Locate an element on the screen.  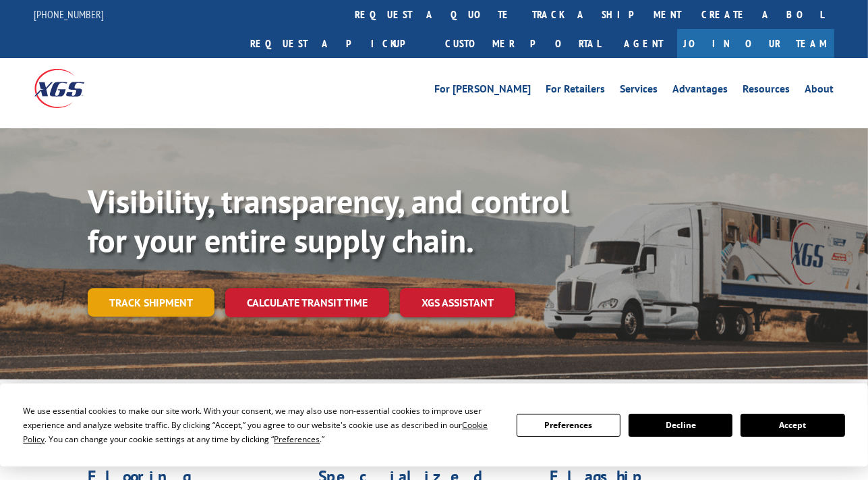
div: We use essential cookies to make our site work. With your consent, we may also use non-essential ... is located at coordinates (261, 425).